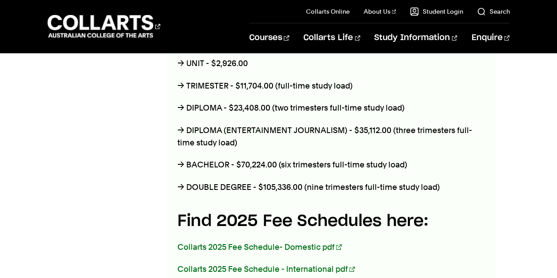  What do you see at coordinates (331, 221) in the screenshot?
I see `h4: Find 2025 Fee Schedules here:` at bounding box center [331, 221].